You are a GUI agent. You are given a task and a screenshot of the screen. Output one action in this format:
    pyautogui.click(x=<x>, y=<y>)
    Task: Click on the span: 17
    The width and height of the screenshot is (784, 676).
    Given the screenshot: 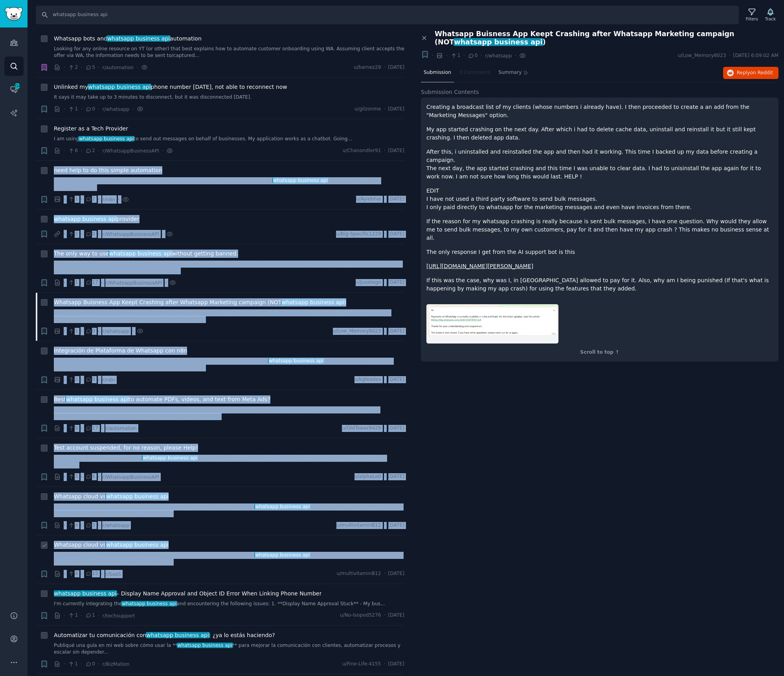 What is the action you would take?
    pyautogui.click(x=92, y=428)
    